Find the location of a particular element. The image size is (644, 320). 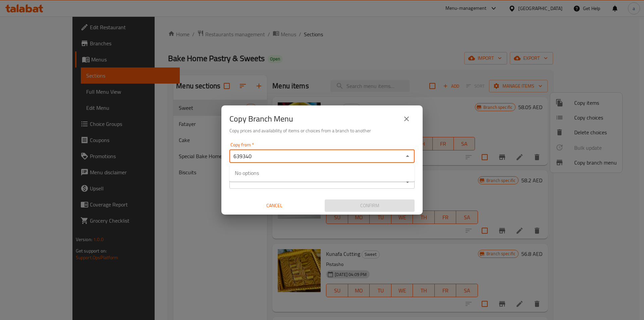

h2: Copy Branch Menu is located at coordinates (261, 119).